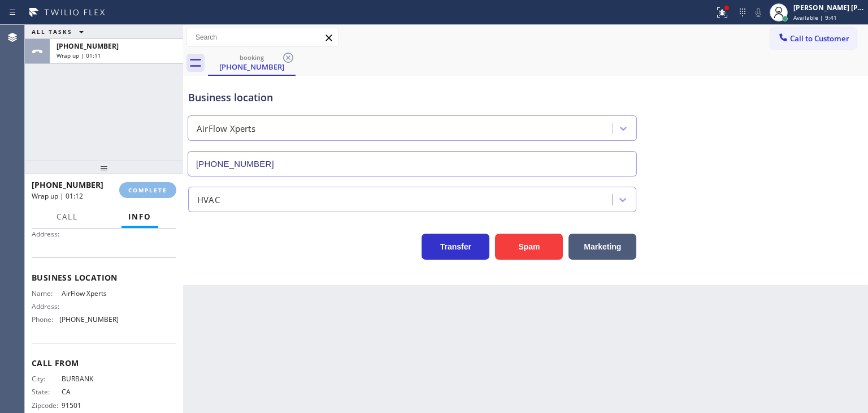  What do you see at coordinates (46, 378) in the screenshot?
I see `span: City:` at bounding box center [46, 378].